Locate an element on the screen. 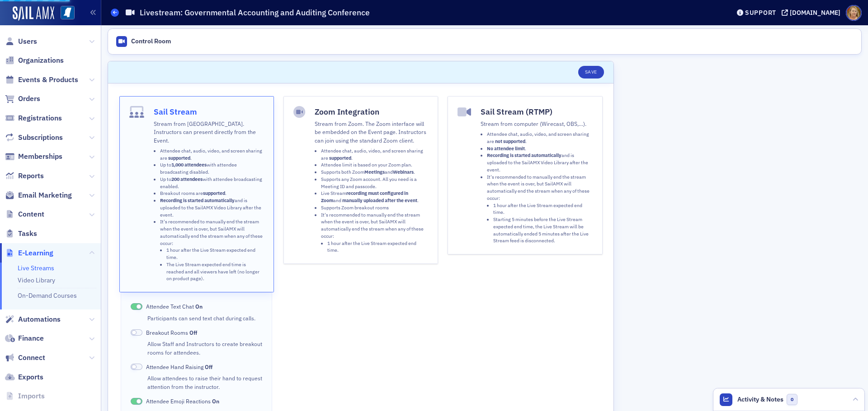 This screenshot has height=411, width=868. span: Exports is located at coordinates (31, 377).